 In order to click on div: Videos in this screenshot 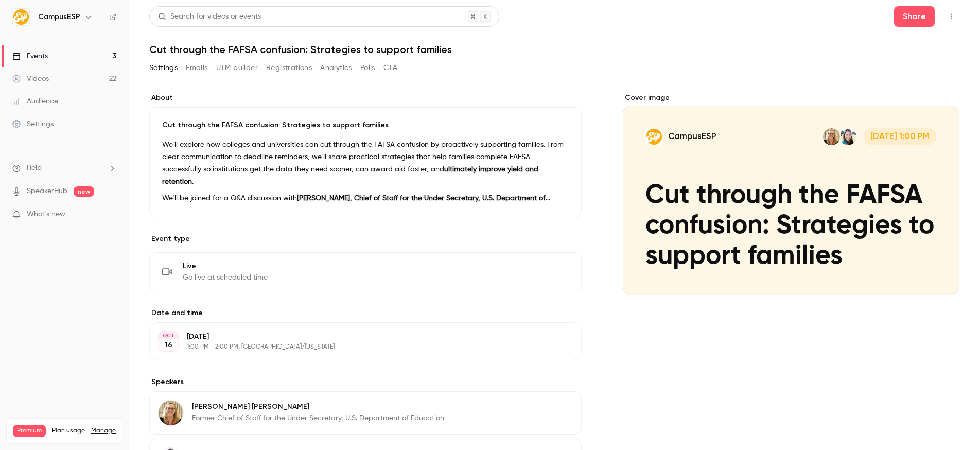, I will do `click(30, 79)`.